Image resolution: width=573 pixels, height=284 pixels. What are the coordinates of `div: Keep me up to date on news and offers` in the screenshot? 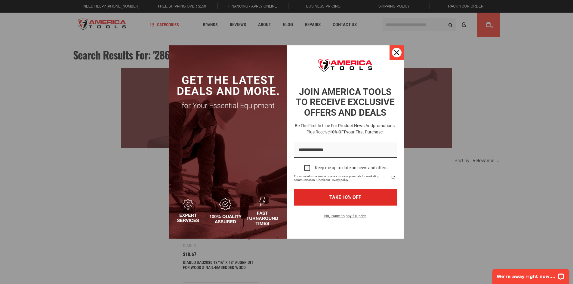 It's located at (351, 168).